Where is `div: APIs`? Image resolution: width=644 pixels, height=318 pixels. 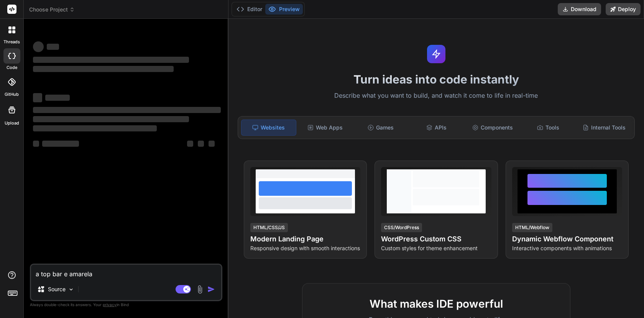 div: APIs is located at coordinates (437, 127).